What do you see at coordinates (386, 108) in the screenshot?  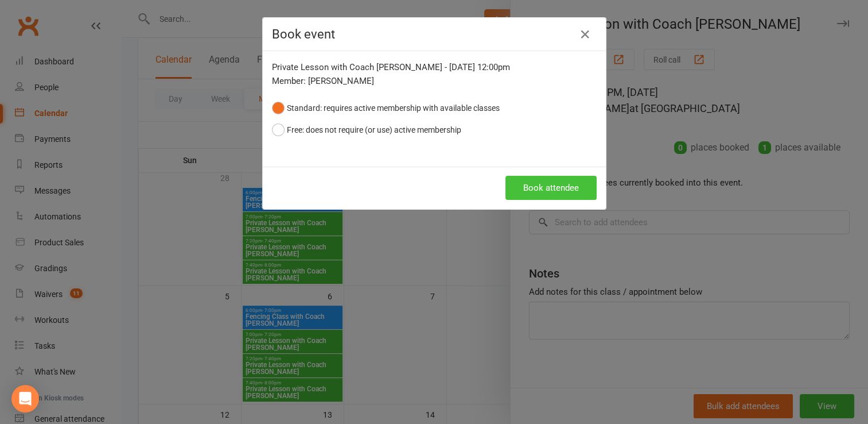 I see `button: Standard: requires active membership with available classes` at bounding box center [386, 108].